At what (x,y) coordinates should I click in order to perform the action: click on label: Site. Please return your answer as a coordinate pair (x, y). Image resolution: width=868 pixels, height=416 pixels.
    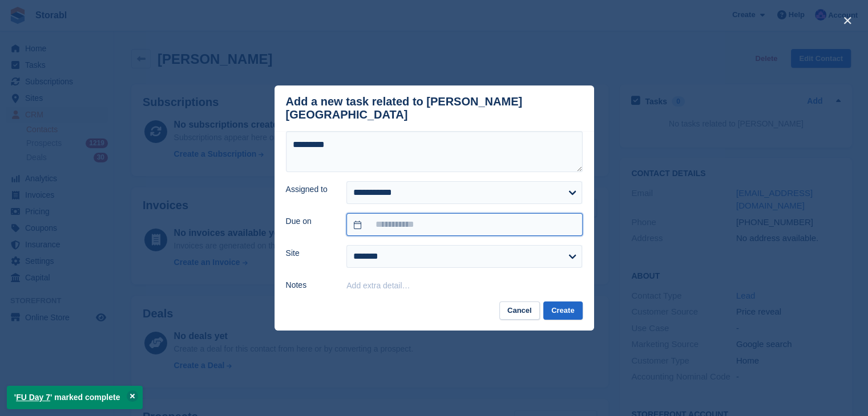
    Looking at the image, I should click on (309, 253).